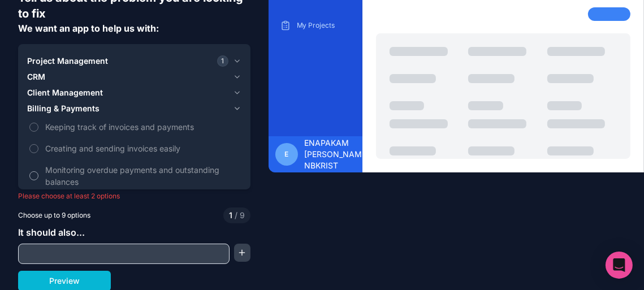 Image resolution: width=644 pixels, height=290 pixels. I want to click on button: Billing & Payments, so click(134, 109).